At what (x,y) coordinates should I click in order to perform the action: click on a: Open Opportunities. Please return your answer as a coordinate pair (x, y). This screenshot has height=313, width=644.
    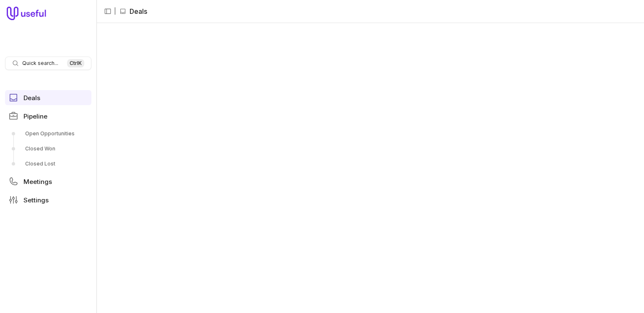
    Looking at the image, I should click on (48, 134).